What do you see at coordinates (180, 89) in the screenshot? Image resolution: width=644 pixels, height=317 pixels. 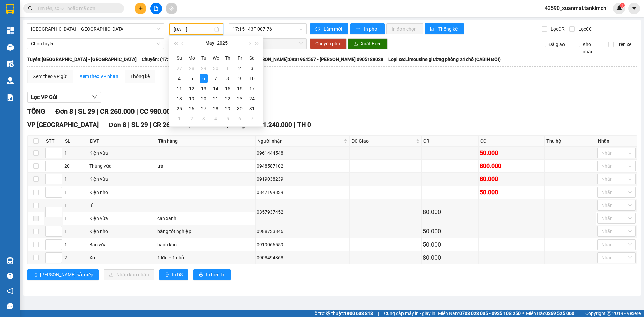 I see `div: 11` at bounding box center [180, 89].